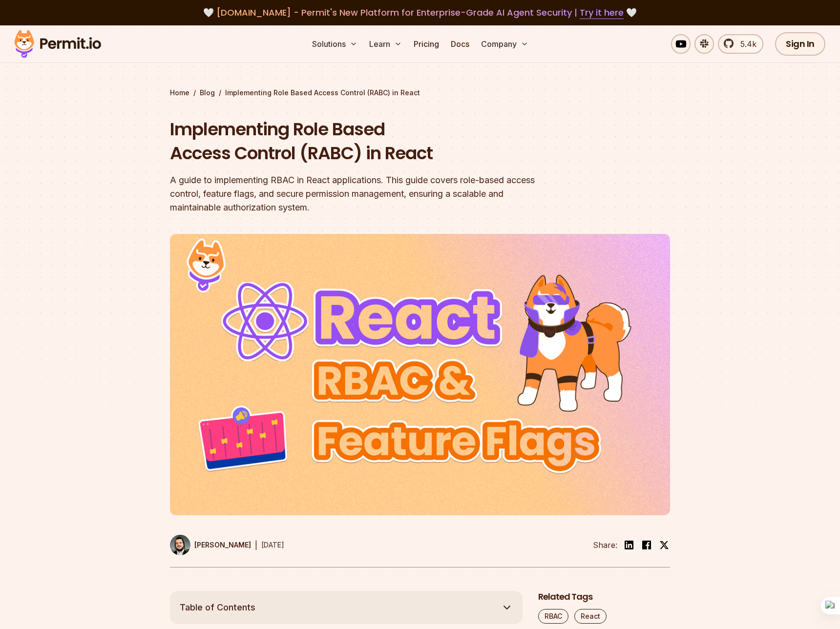 This screenshot has width=840, height=629. What do you see at coordinates (629, 545) in the screenshot?
I see `img: linkedin` at bounding box center [629, 545].